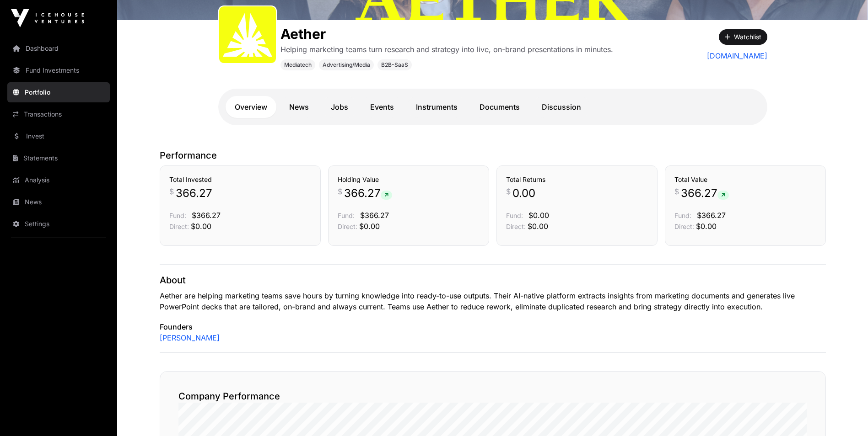 The height and width of the screenshot is (436, 868). I want to click on span: Mediatech, so click(298, 65).